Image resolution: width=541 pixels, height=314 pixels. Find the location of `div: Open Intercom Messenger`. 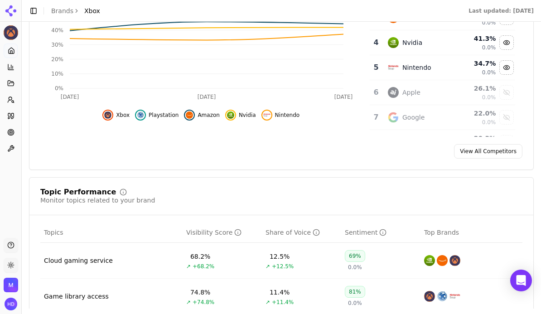

div: Open Intercom Messenger is located at coordinates (521, 280).